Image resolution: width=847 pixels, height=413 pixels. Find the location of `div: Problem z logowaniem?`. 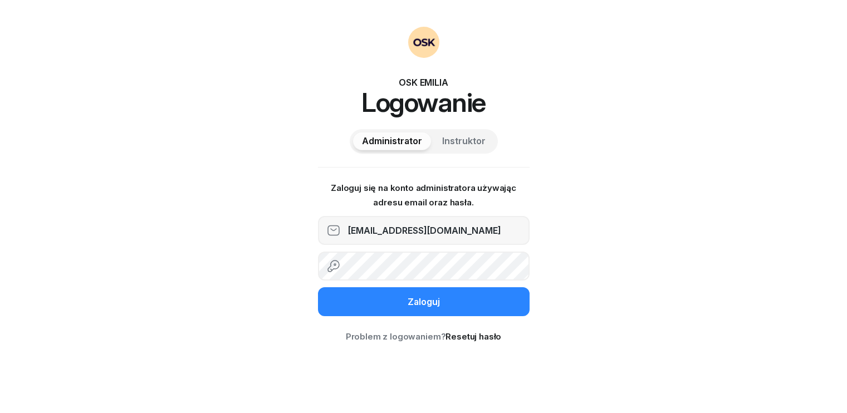

div: Problem z logowaniem? is located at coordinates (424, 337).